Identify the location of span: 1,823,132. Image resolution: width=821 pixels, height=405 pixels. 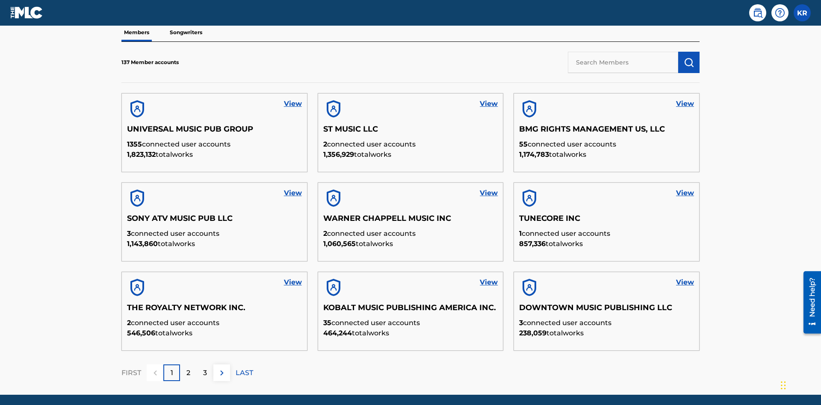
(141, 154).